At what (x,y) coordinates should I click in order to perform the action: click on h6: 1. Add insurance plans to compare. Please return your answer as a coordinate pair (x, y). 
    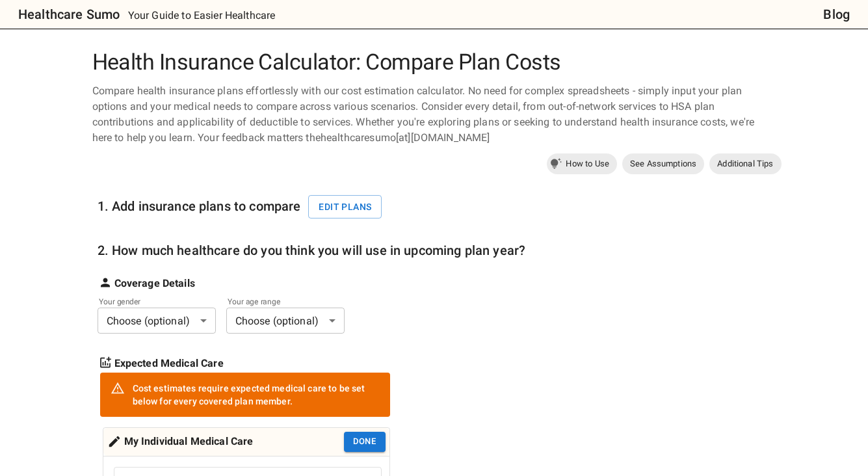
    Looking at the image, I should click on (244, 206).